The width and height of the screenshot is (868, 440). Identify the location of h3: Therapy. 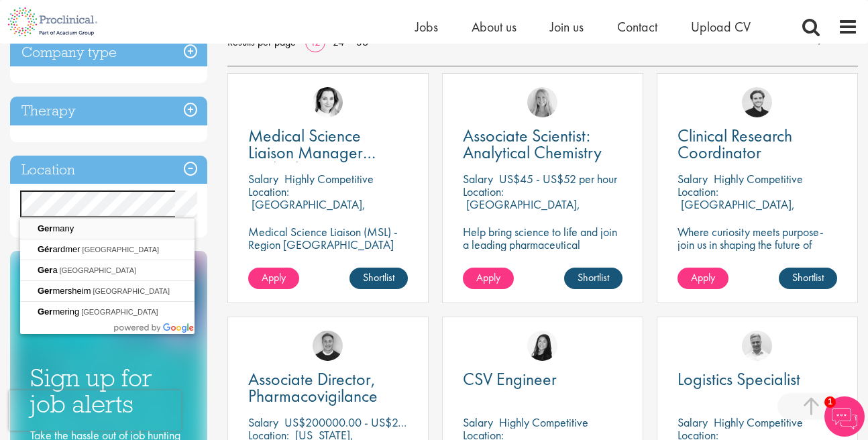
(108, 111).